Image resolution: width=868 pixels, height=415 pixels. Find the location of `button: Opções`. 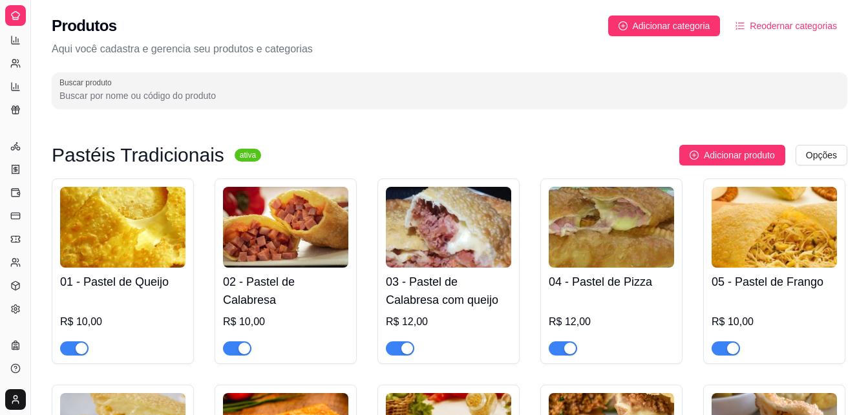

button: Opções is located at coordinates (821, 155).